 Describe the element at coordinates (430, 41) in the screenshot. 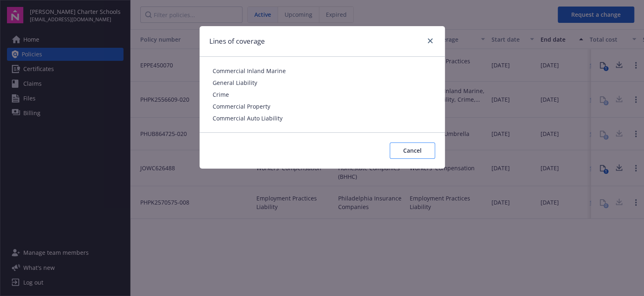

I see `a: close` at that location.